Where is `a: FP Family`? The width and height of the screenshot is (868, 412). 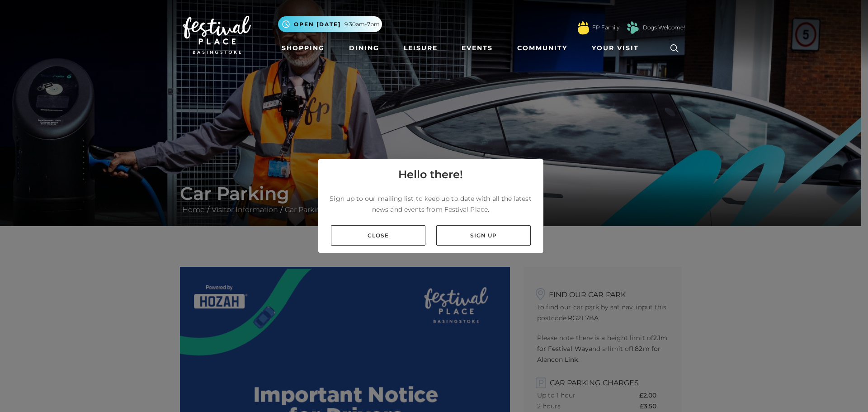 a: FP Family is located at coordinates (606, 28).